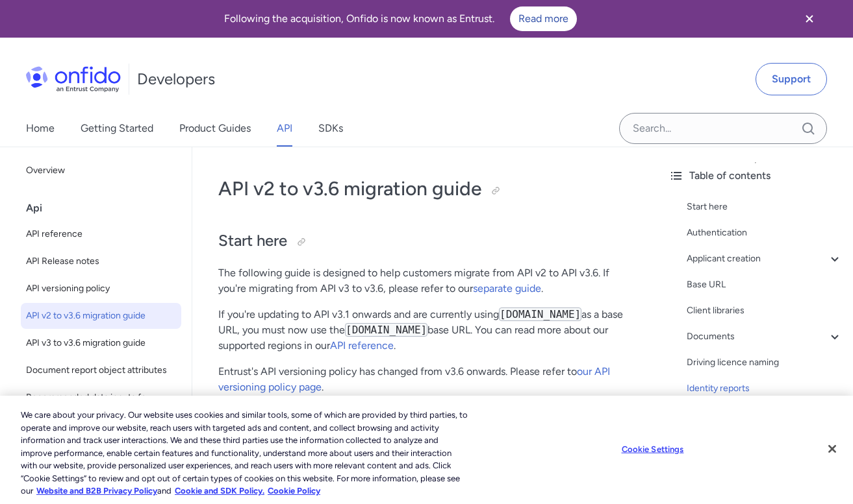 The height and width of the screenshot is (504, 853). I want to click on a: Client libraries, so click(765, 311).